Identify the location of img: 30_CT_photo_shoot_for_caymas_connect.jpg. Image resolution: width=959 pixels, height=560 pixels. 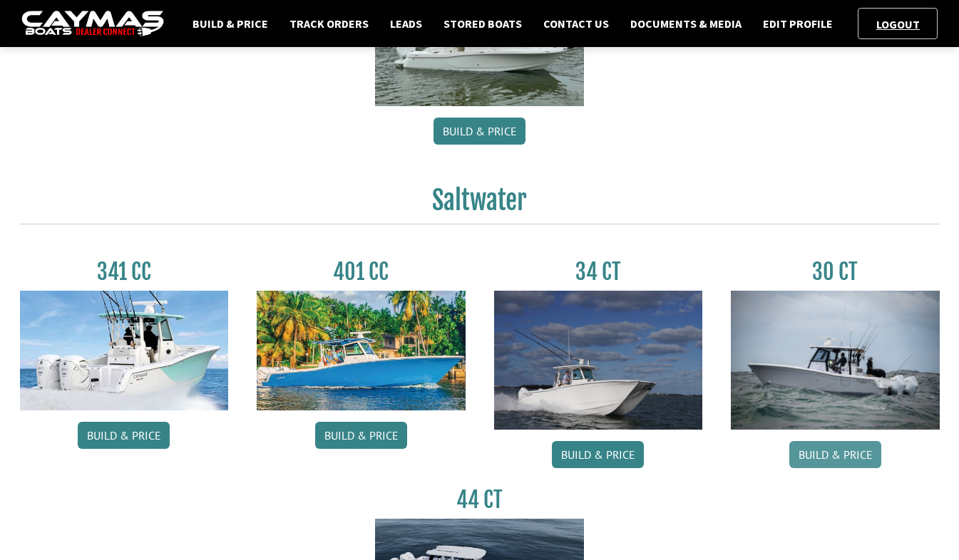
(835, 360).